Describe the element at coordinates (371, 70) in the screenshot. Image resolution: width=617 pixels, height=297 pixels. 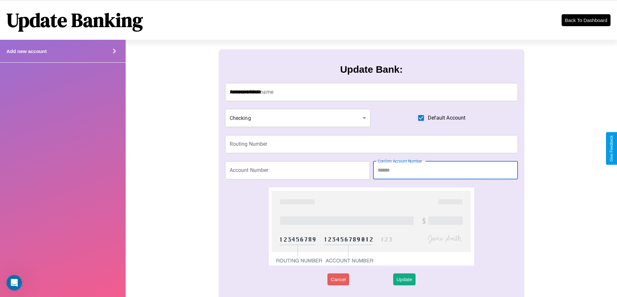
I see `h3: Update Bank:` at that location.